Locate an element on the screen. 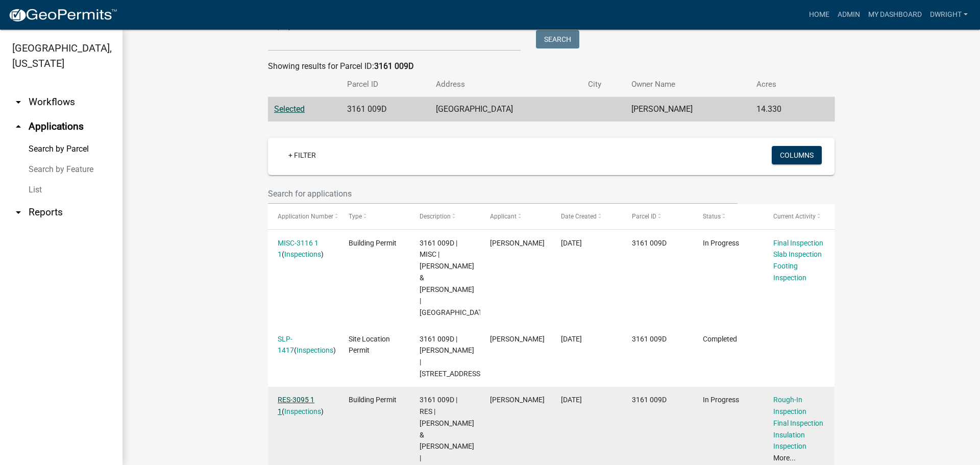 Image resolution: width=980 pixels, height=465 pixels. span: 04/04/2025 is located at coordinates (571, 243).